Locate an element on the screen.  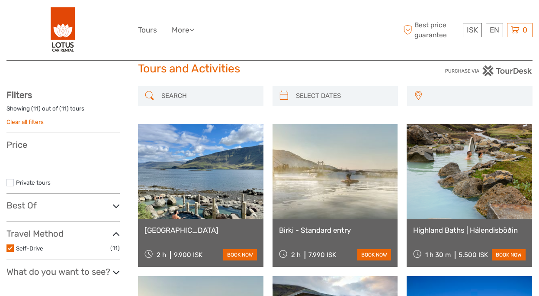
span: 0 is located at coordinates (525, 30).